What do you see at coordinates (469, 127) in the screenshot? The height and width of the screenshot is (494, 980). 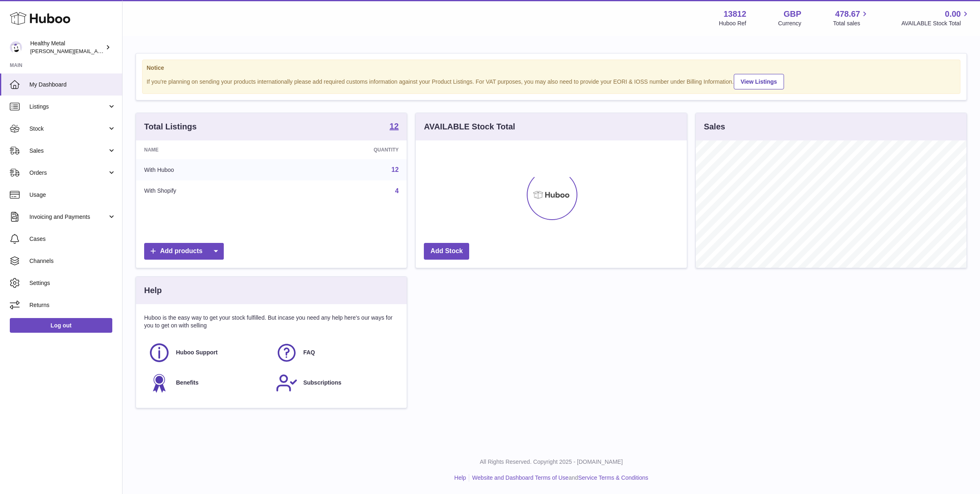 I see `h3: AVAILABLE Stock Total` at bounding box center [469, 127].